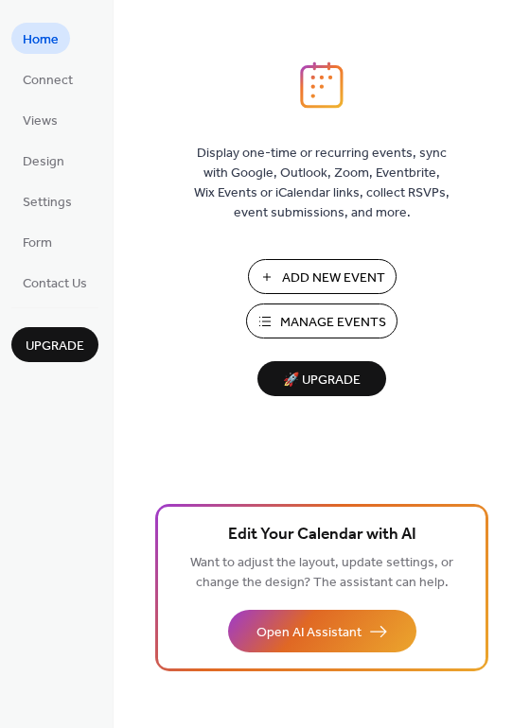 This screenshot has width=530, height=728. Describe the element at coordinates (55, 282) in the screenshot. I see `a: Contact Us` at that location.